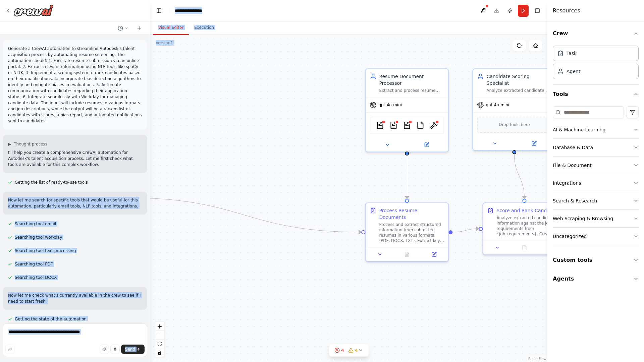 This screenshot has width=644, height=362. Describe the element at coordinates (160, 344) in the screenshot. I see `button: fit view` at that location.